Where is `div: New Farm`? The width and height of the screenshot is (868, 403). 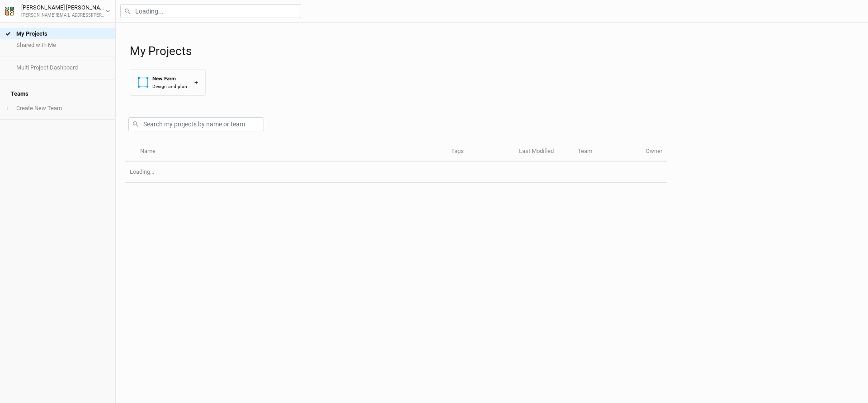 div: New Farm is located at coordinates (170, 78).